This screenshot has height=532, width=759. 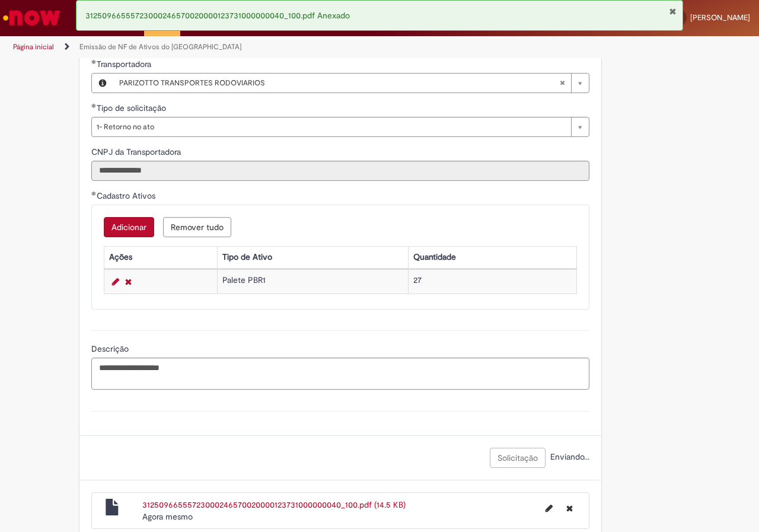 What do you see at coordinates (167, 516) in the screenshot?
I see `time: 29/09/2025 08:08:02` at bounding box center [167, 516].